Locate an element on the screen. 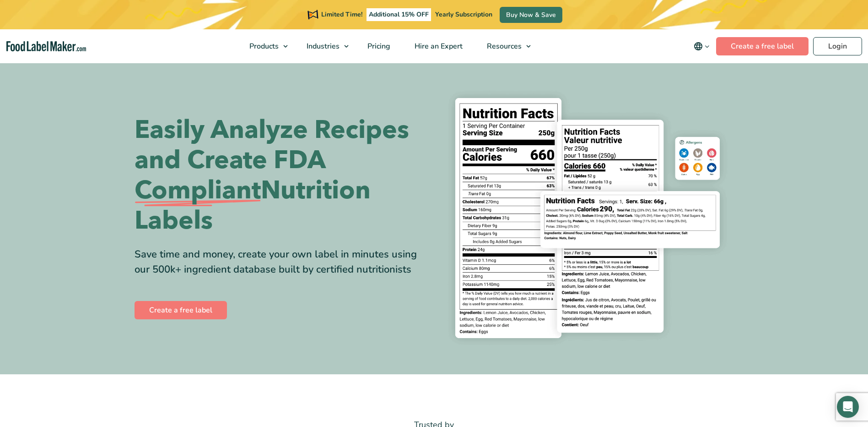  a: Hire an Expert is located at coordinates (438, 46).